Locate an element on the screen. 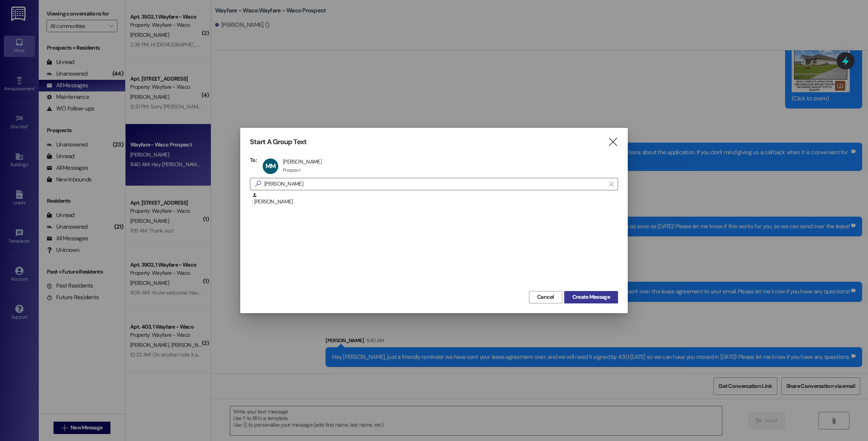 Image resolution: width=868 pixels, height=441 pixels. button: Cancel is located at coordinates (546, 297).